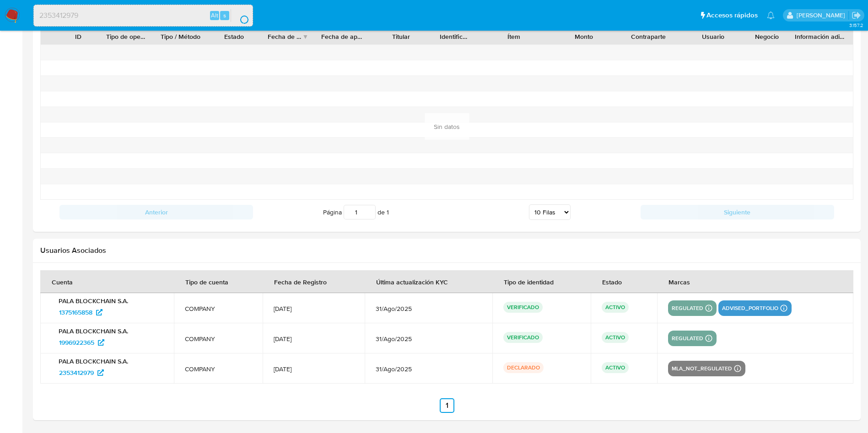 This screenshot has height=433, width=868. I want to click on span: Accesos rápidos, so click(732, 15).